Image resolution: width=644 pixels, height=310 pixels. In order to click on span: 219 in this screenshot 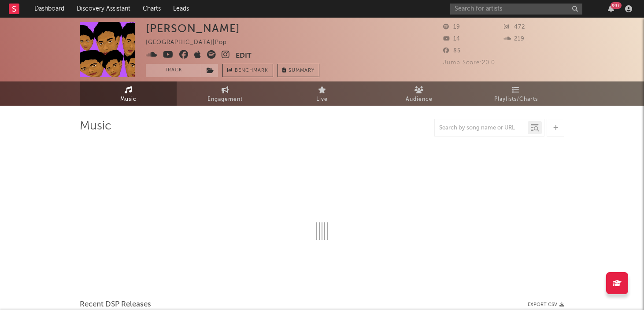, I will do `click(514, 39)`.